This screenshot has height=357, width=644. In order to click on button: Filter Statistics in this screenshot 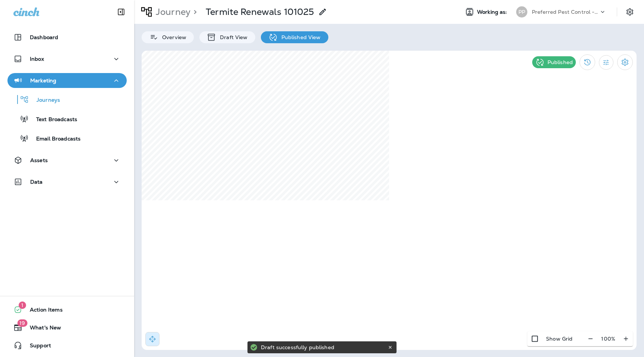, I will do `click(606, 62)`.